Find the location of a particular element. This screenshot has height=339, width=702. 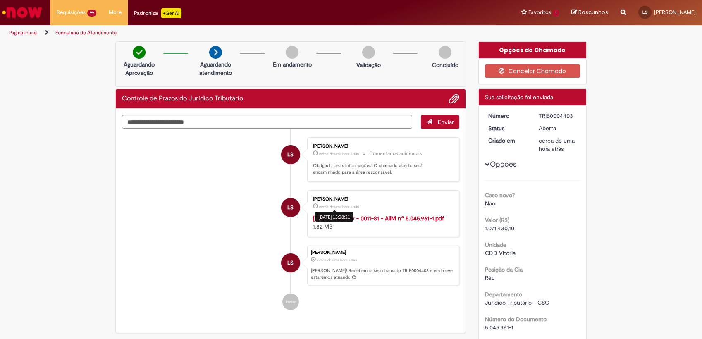

p: Validação is located at coordinates (368, 65).